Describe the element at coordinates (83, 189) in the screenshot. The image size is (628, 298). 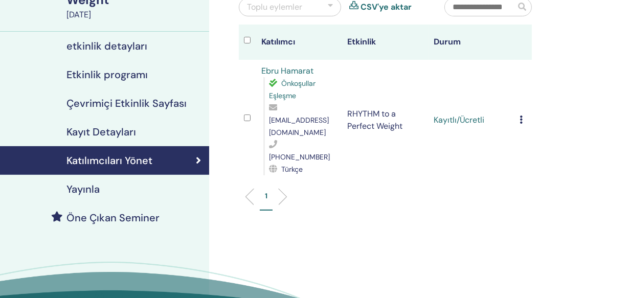
I see `h4: Yayınla` at that location.